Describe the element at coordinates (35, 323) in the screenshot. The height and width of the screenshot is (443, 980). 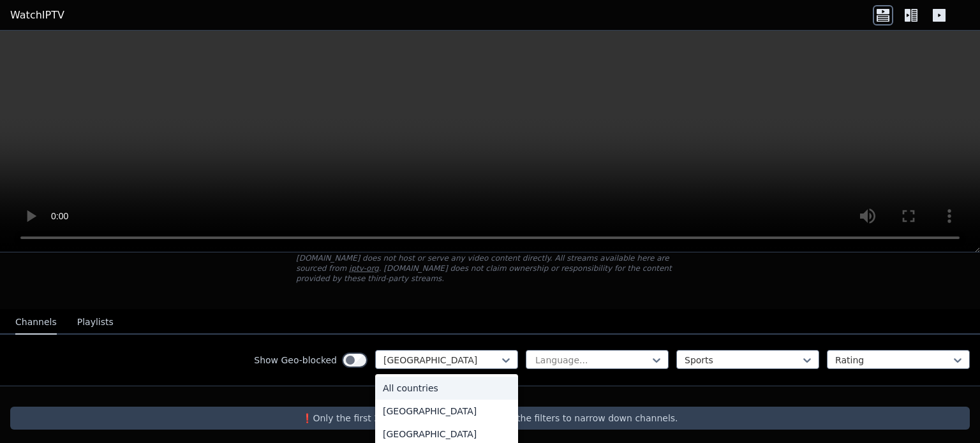
I see `button: Channels` at that location.